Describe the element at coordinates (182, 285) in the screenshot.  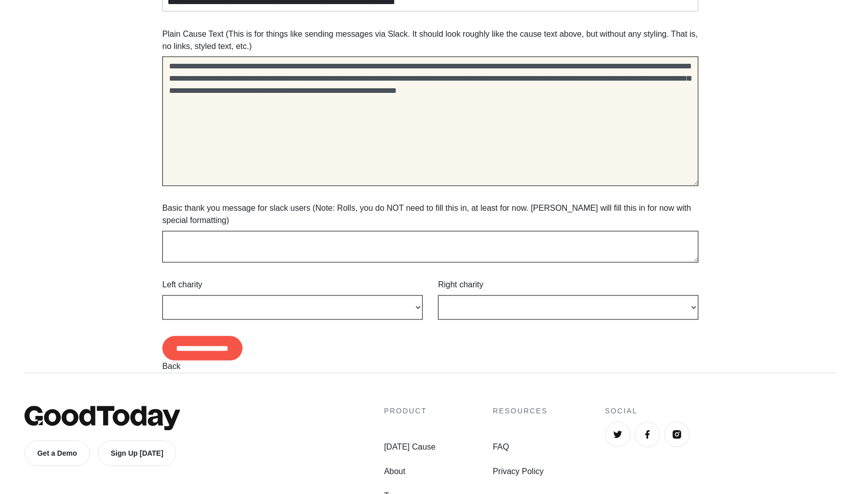
I see `label: Left charity` at that location.